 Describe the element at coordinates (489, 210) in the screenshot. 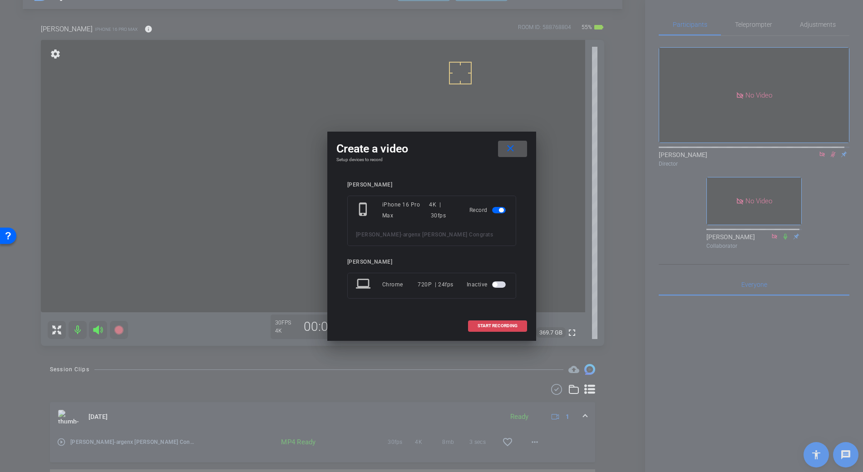

I see `div: Record` at that location.